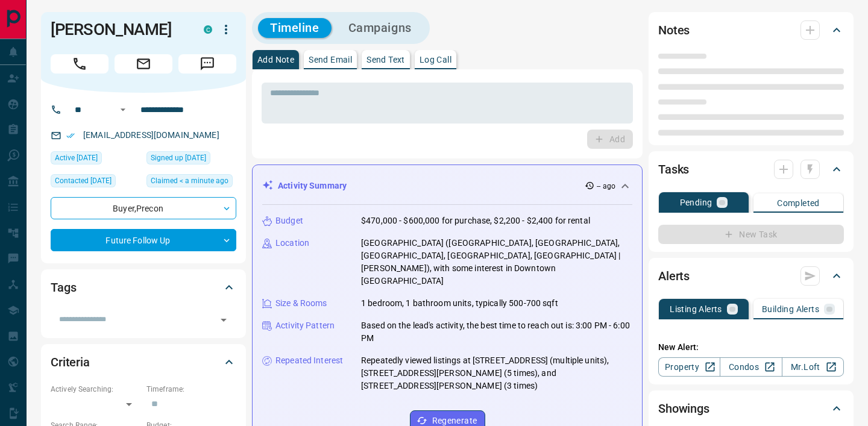 The width and height of the screenshot is (868, 426). Describe the element at coordinates (143, 64) in the screenshot. I see `span: Email` at that location.